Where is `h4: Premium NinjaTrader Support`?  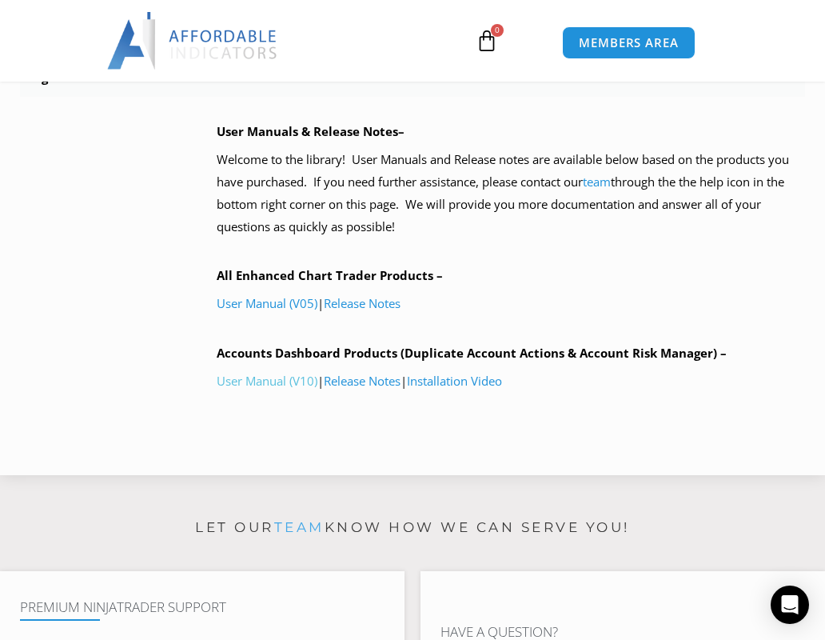 h4: Premium NinjaTrader Support is located at coordinates (202, 607).